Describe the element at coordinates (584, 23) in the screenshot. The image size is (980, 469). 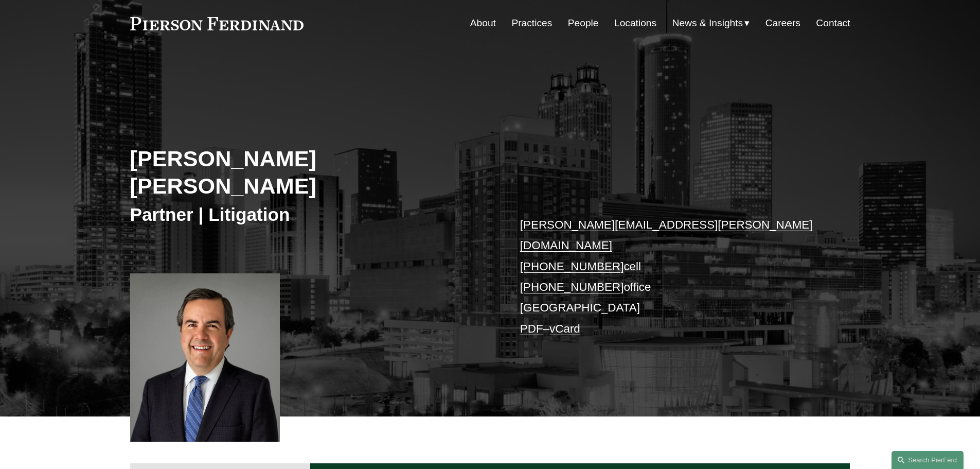
I see `a: People` at that location.